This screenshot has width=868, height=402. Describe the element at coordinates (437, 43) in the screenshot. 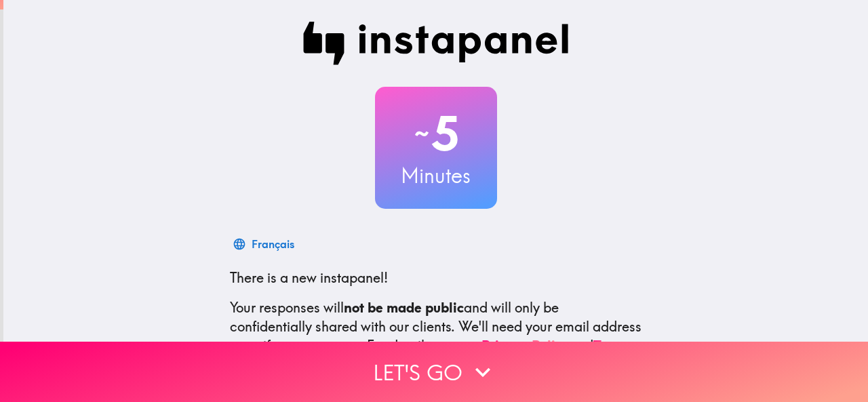

I see `img: Instapanel` at that location.